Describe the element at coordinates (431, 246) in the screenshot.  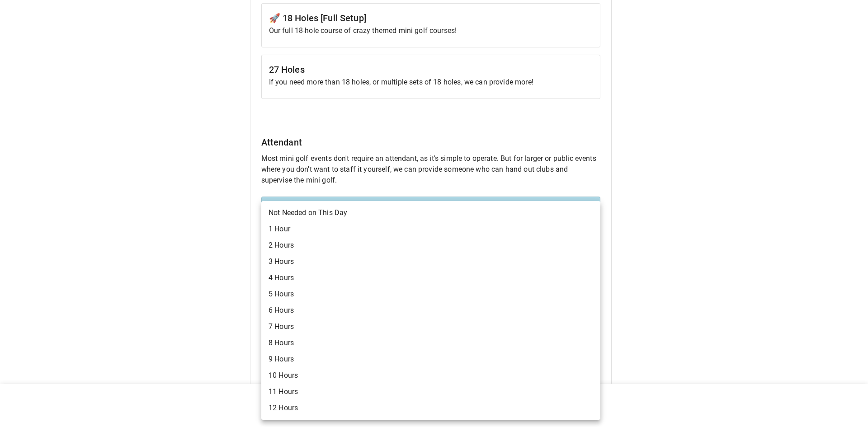
I see `li: 2 Hours` at that location.